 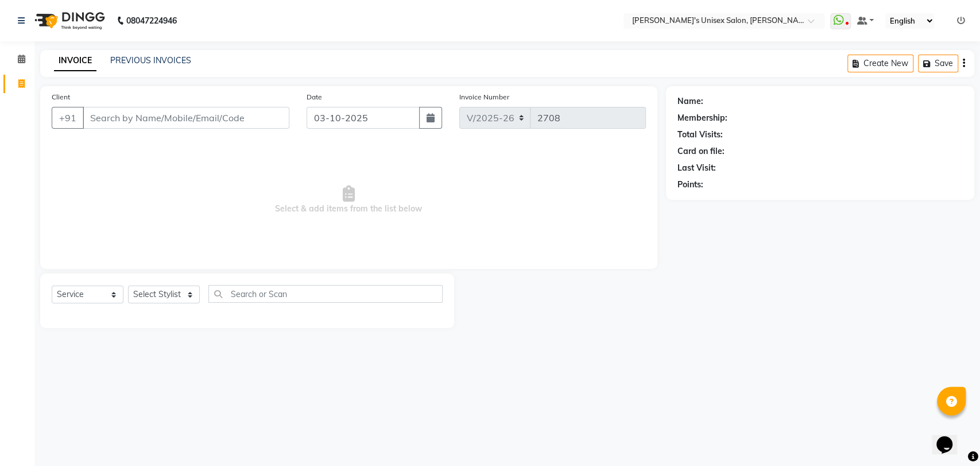 What do you see at coordinates (938, 63) in the screenshot?
I see `button: Save` at bounding box center [938, 63].